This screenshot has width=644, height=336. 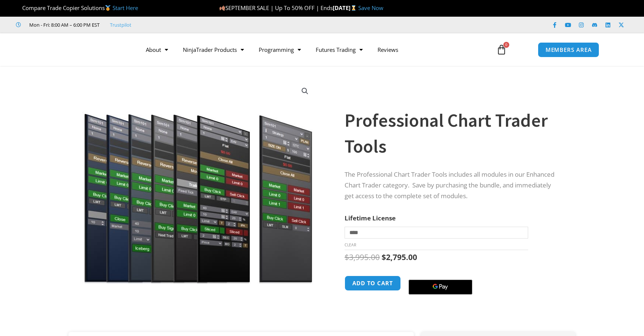 I want to click on a: Programming, so click(x=280, y=49).